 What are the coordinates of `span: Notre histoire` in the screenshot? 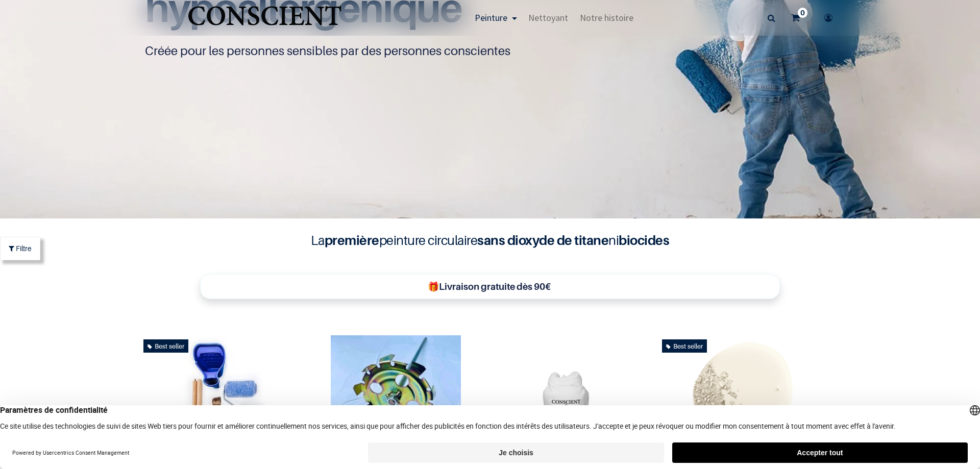 It's located at (606, 17).